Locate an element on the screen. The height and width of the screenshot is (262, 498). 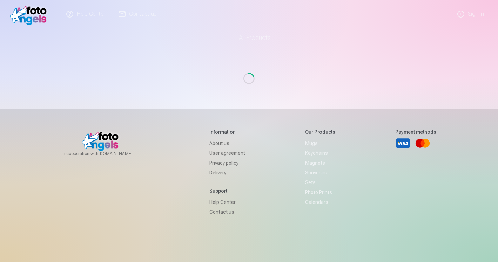
a: Contact us is located at coordinates (227, 212).